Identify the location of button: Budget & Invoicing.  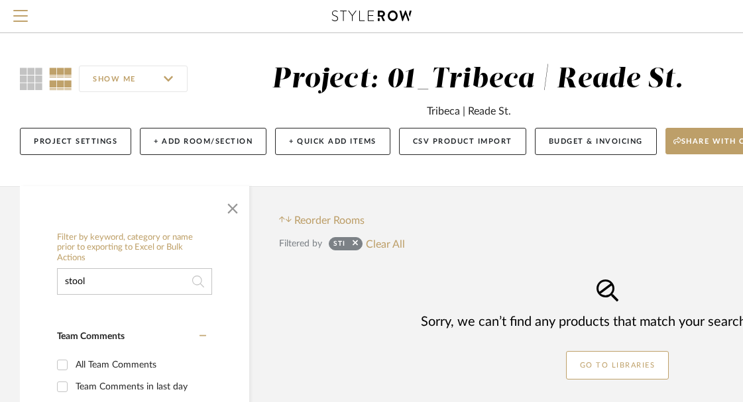
(596, 141).